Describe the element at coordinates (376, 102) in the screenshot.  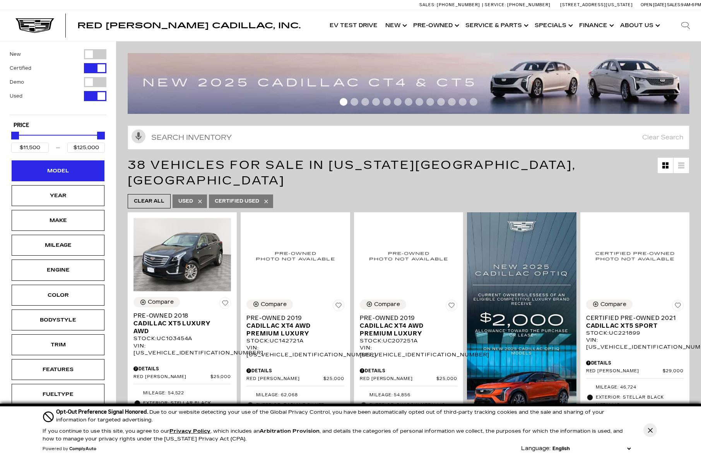
I see `span: Go to slide 4` at that location.